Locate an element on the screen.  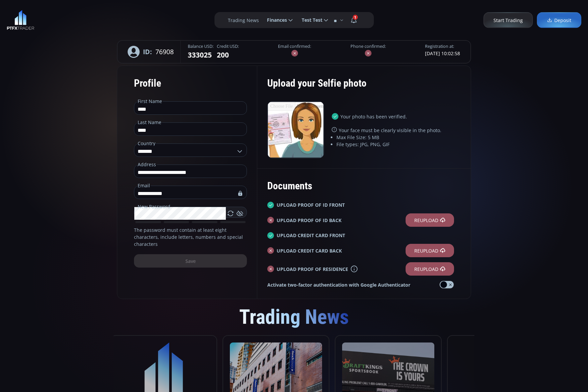
fieldset: 333025 is located at coordinates (200, 52).